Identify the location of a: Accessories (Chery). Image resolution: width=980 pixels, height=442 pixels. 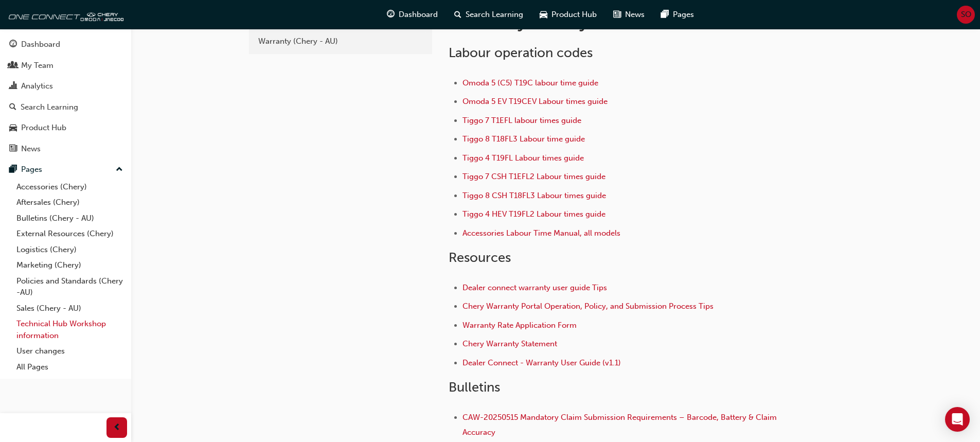
(70, 187).